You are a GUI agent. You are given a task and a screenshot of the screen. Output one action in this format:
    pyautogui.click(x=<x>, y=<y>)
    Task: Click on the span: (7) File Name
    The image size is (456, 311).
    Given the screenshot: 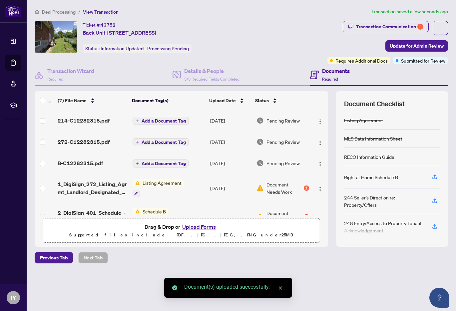 What is the action you would take?
    pyautogui.click(x=72, y=101)
    